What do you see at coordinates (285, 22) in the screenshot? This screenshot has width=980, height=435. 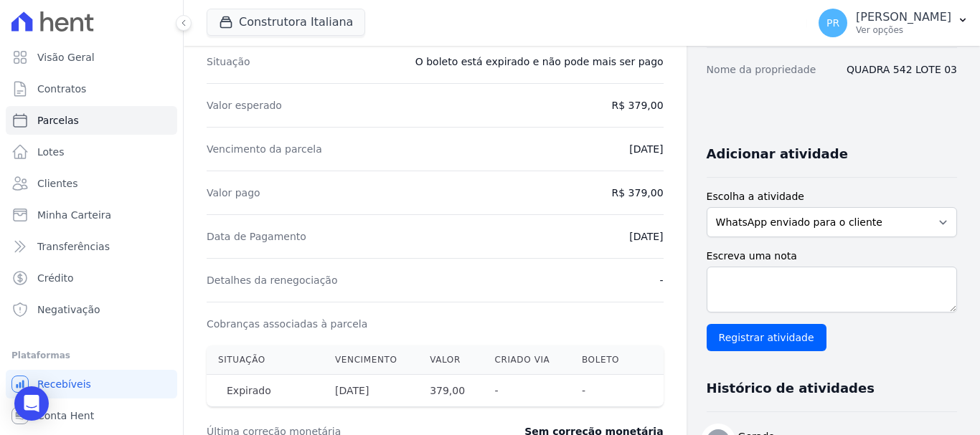 I see `button: Construtora Italiana` at bounding box center [285, 22].